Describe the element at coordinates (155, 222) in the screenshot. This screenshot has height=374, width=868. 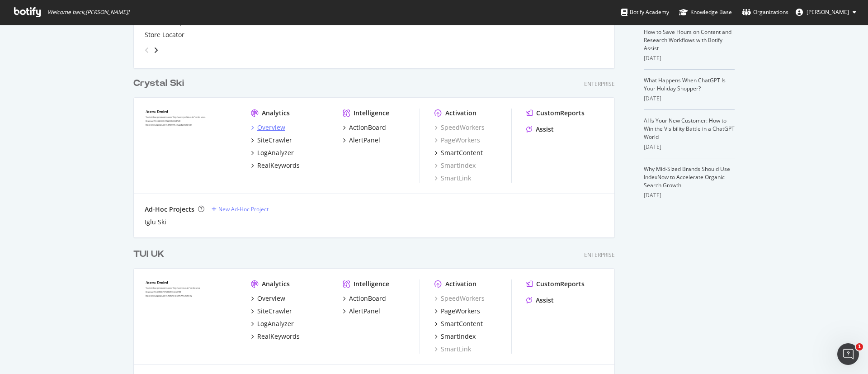
I see `a: Iglu Ski` at that location.